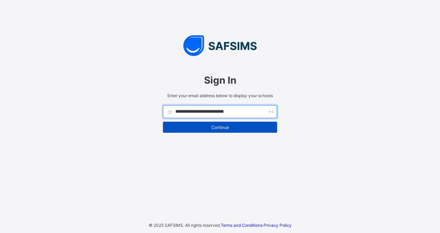  I want to click on span: Continue, so click(220, 127).